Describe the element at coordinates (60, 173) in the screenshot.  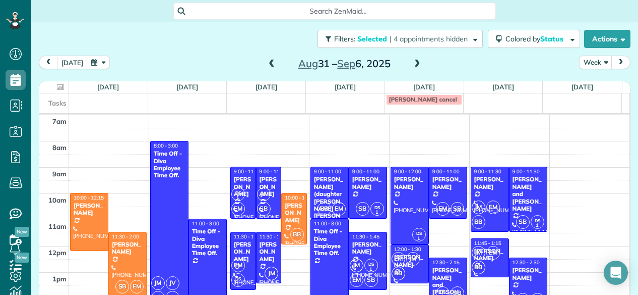
I see `span: 9am` at that location.